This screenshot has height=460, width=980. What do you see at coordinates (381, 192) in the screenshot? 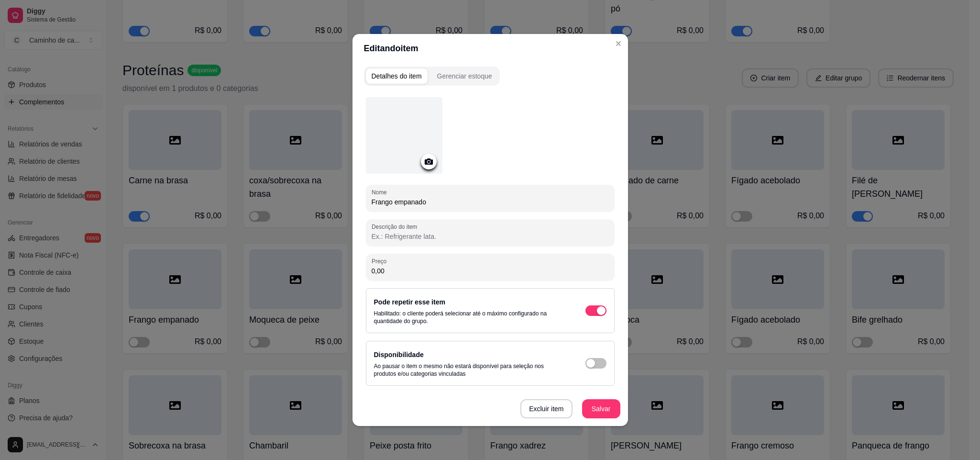
I see `label: Nome` at bounding box center [381, 192].